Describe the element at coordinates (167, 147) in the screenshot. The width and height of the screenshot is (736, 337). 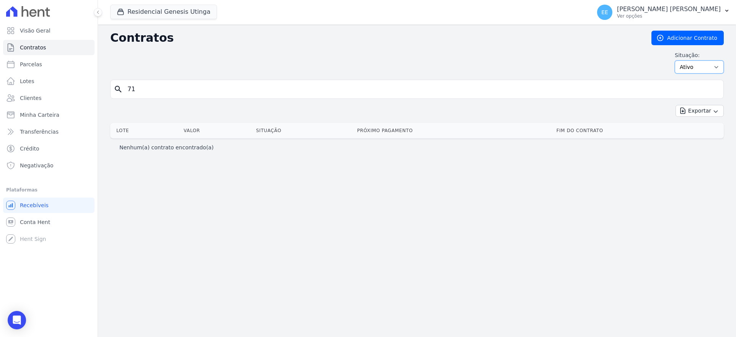
I see `p: Nenhum(a) contrato encontrado(a)` at that location.